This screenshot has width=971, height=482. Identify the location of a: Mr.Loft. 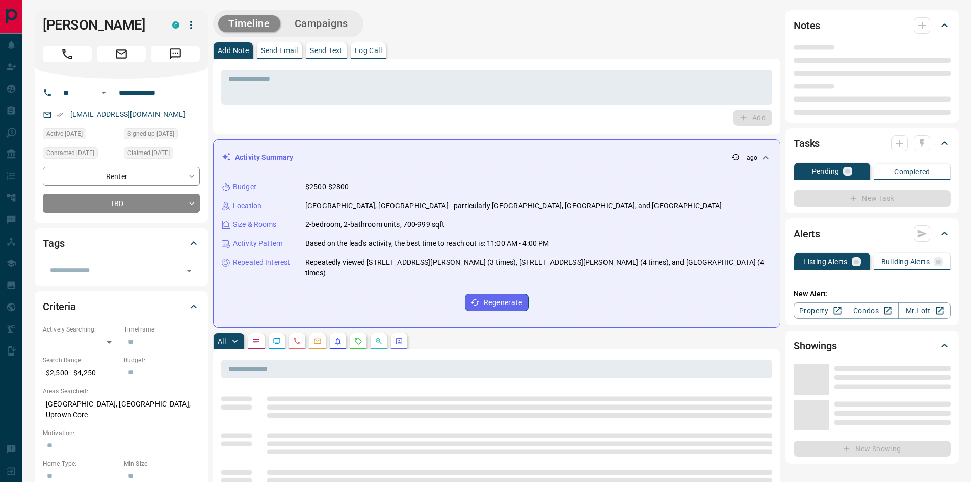
(924, 311).